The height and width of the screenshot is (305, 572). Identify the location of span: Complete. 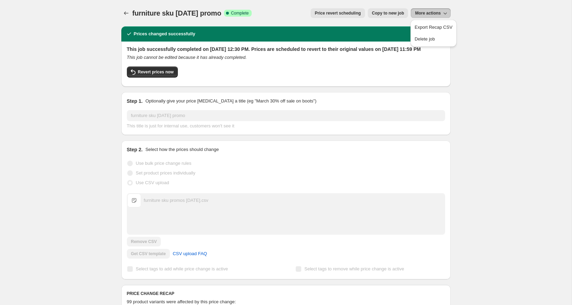
(239, 13).